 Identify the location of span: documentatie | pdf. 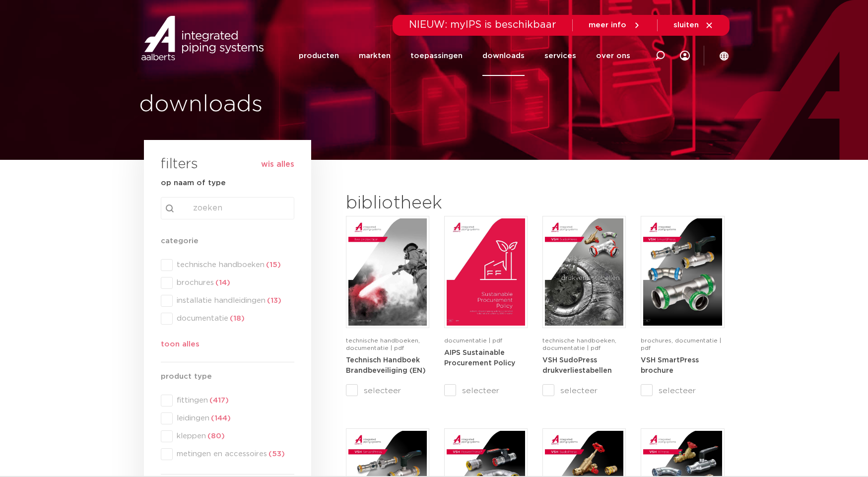
(473, 341).